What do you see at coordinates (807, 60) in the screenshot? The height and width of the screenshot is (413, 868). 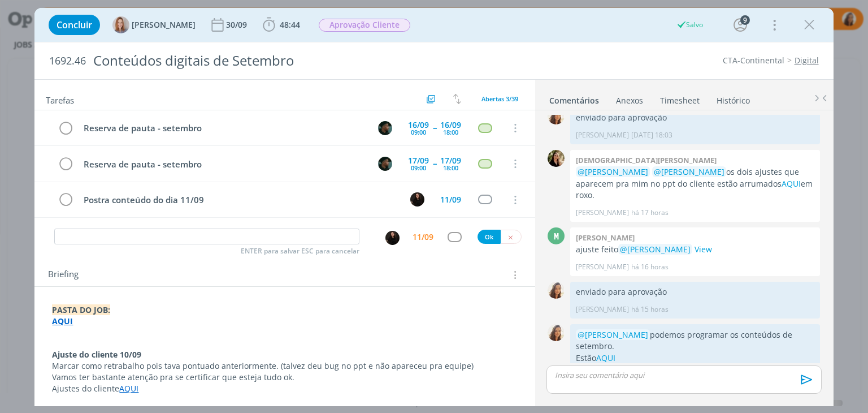 I see `a: Digital` at bounding box center [807, 60].